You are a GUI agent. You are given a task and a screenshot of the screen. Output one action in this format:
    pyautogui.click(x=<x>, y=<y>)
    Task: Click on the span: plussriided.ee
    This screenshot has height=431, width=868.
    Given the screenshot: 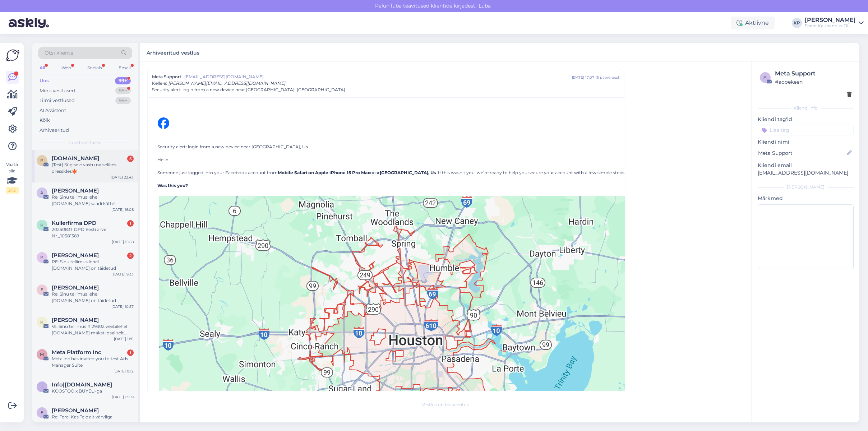 What is the action you would take?
    pyautogui.click(x=75, y=158)
    